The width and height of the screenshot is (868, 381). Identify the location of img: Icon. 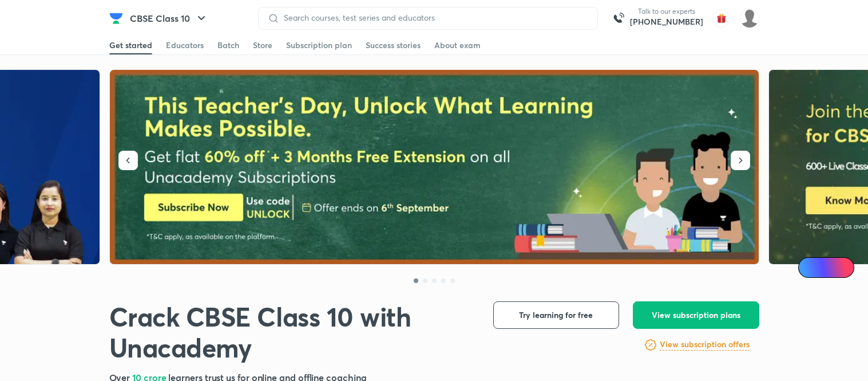
(809, 267).